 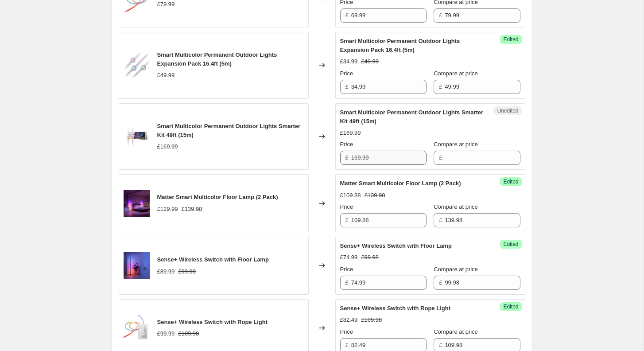 I want to click on img: POL_Box_15mts_4000x4000px_80x.jpg, so click(x=137, y=137).